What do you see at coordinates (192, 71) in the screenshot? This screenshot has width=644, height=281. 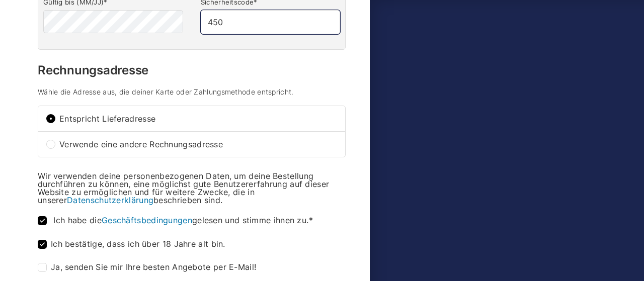 I see `h3: Rechnungsadresse` at bounding box center [192, 71].